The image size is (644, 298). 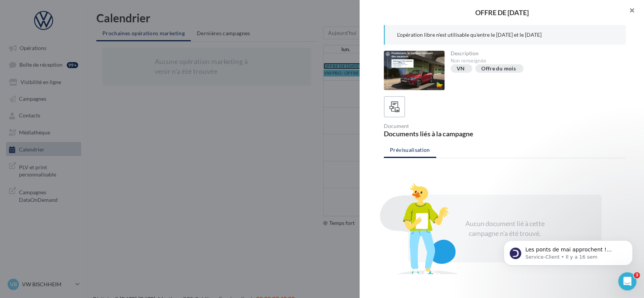 I want to click on div: Documents liés à la campagne, so click(x=443, y=134).